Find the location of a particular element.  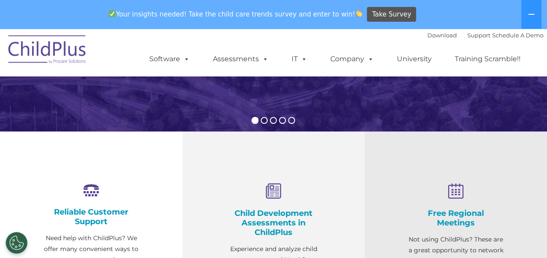

h4: Free Regional Meetings is located at coordinates (455, 218).